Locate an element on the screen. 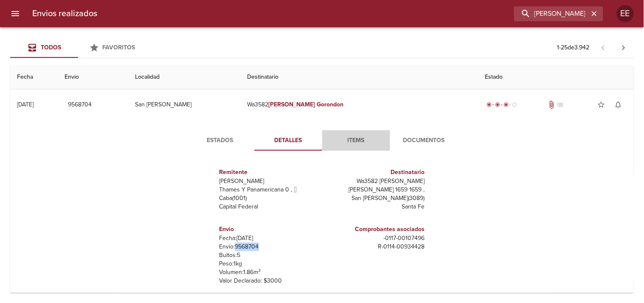 Image resolution: width=644 pixels, height=303 pixels. button: Agregar a favoritos is located at coordinates (602, 104).